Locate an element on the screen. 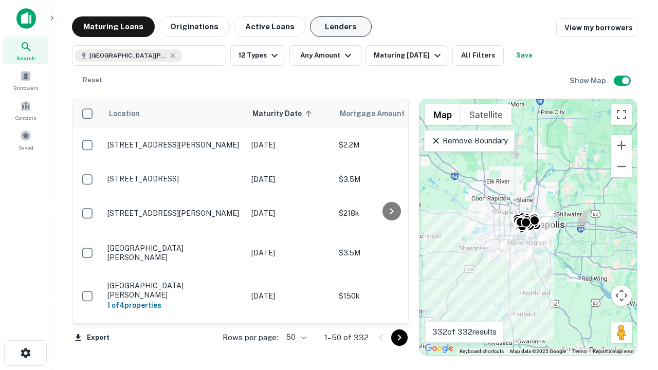  span: Search is located at coordinates (26, 58).